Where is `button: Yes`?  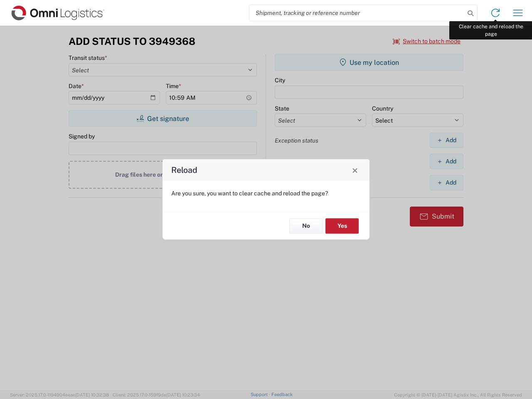
button: Yes is located at coordinates (342, 226).